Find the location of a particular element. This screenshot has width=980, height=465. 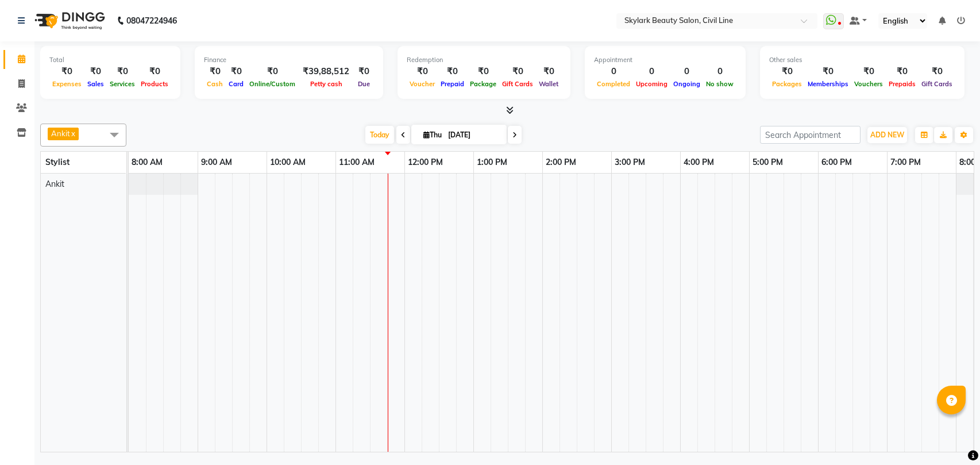

span: Ongoing is located at coordinates (686, 84).